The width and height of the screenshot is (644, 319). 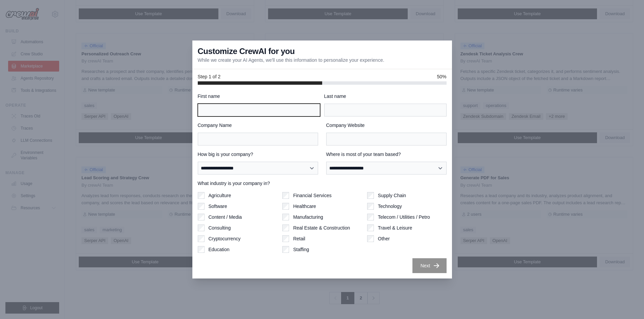 What do you see at coordinates (291, 60) in the screenshot?
I see `p: While we create your AI Agents, we'll use this information to personalize your experience.` at bounding box center [291, 60].